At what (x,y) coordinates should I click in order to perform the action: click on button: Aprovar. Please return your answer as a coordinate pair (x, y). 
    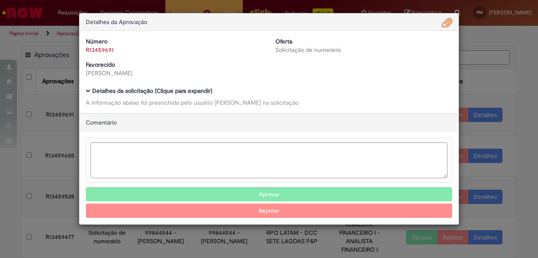
    Looking at the image, I should click on (269, 194).